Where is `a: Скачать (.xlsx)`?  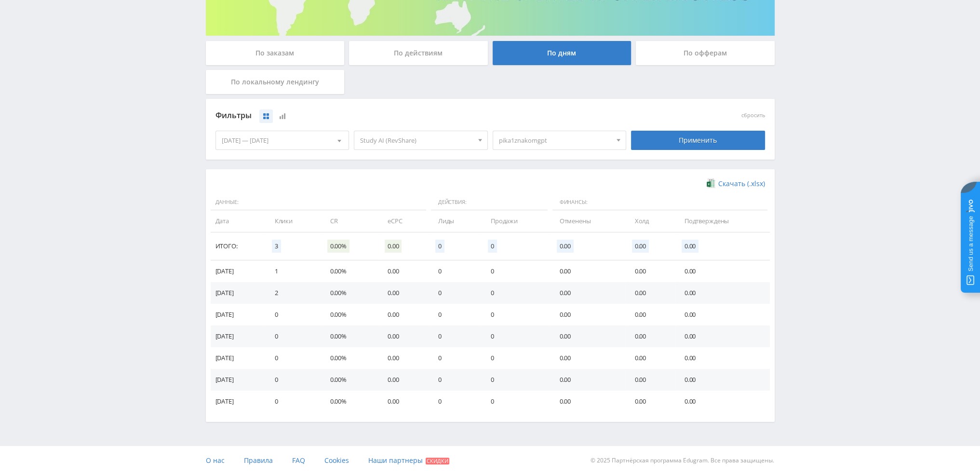
a: Скачать (.xlsx) is located at coordinates (736, 184).